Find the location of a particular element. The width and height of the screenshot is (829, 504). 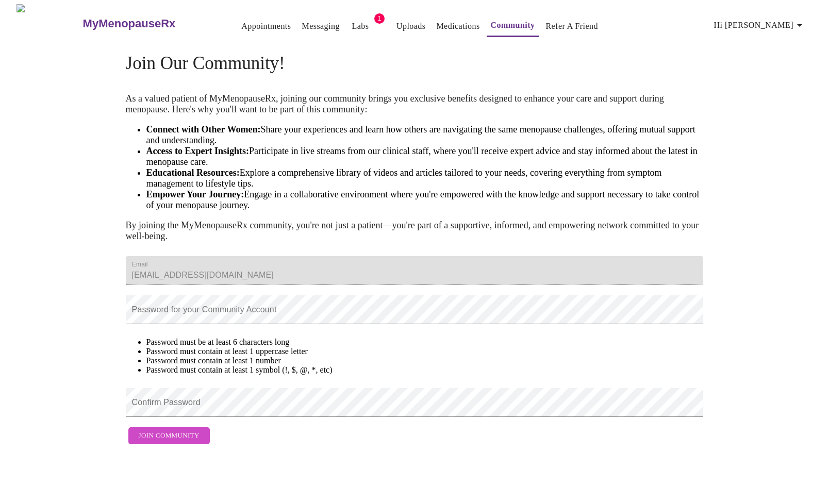

p: By joining the MyMenopauseRx community, you're not just a patient—you're part of a supportive, in... is located at coordinates (415, 231).